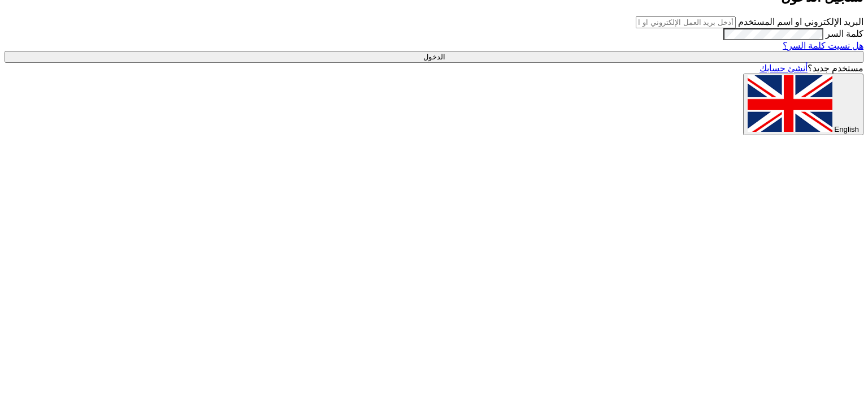 The width and height of the screenshot is (868, 413). Describe the element at coordinates (784, 68) in the screenshot. I see `a: أنشئ حسابك` at that location.